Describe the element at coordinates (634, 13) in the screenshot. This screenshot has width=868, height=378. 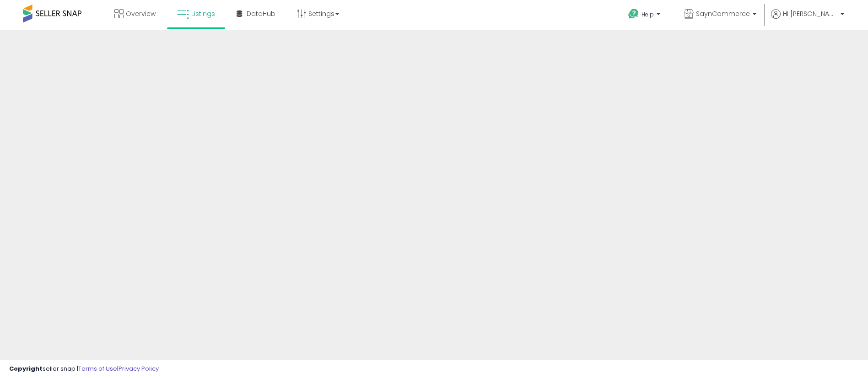
I see `i: Get Help` at that location.